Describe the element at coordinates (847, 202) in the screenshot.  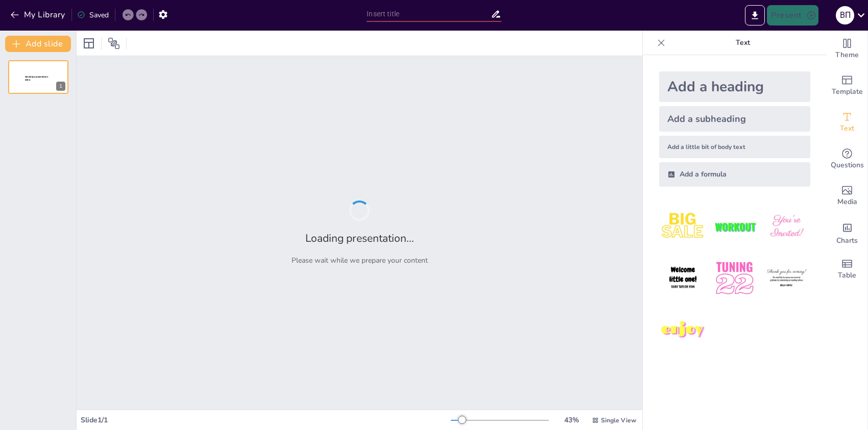
I see `span: Media` at that location.